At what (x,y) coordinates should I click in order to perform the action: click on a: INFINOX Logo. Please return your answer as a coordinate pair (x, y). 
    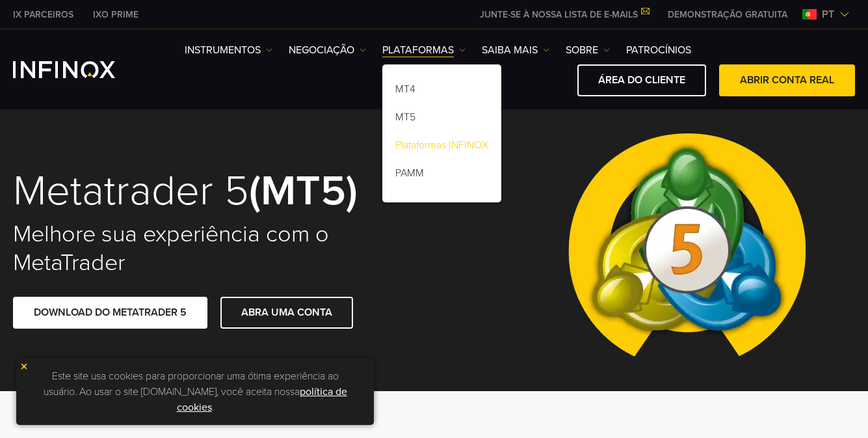
    Looking at the image, I should click on (79, 69).